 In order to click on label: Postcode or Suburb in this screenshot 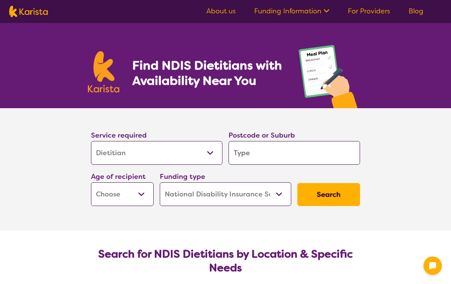, I will do `click(262, 135)`.